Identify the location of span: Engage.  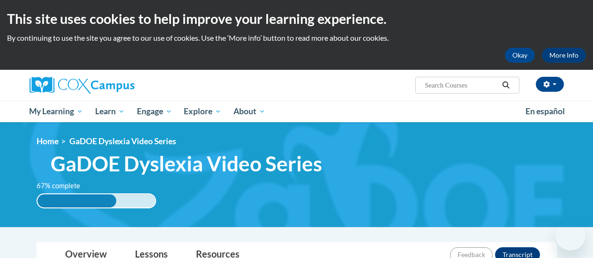
(154, 112).